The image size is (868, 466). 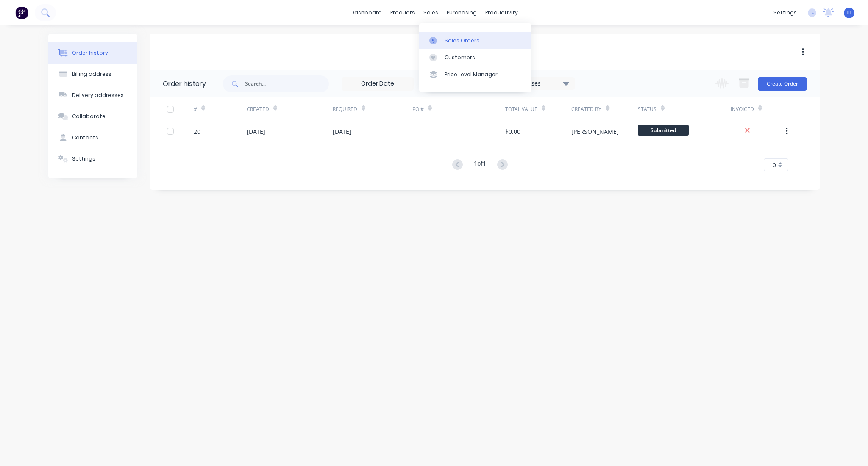 I want to click on div: 1 of 1, so click(x=480, y=165).